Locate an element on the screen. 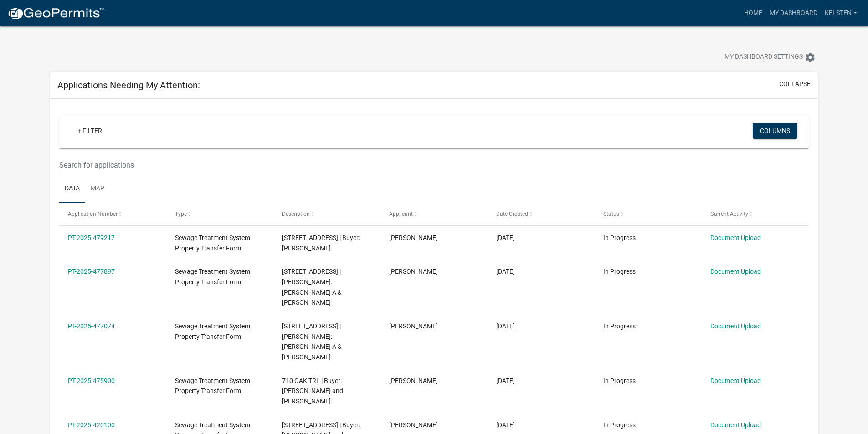 The height and width of the screenshot is (434, 868). span: Description is located at coordinates (296, 214).